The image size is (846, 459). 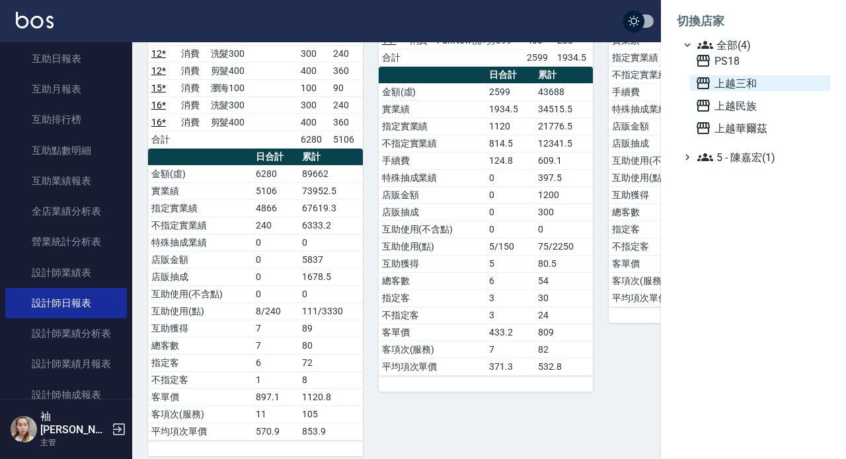 I want to click on span: PS18, so click(x=760, y=61).